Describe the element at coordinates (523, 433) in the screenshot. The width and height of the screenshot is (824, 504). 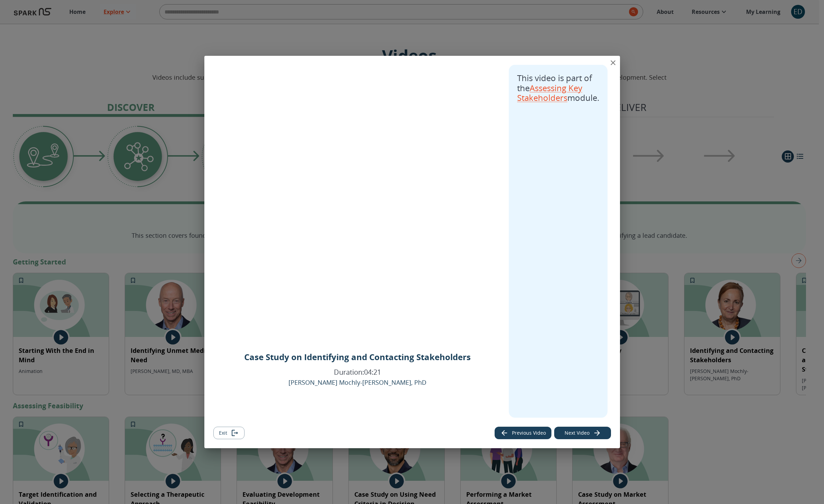
I see `button: Previous video` at that location.